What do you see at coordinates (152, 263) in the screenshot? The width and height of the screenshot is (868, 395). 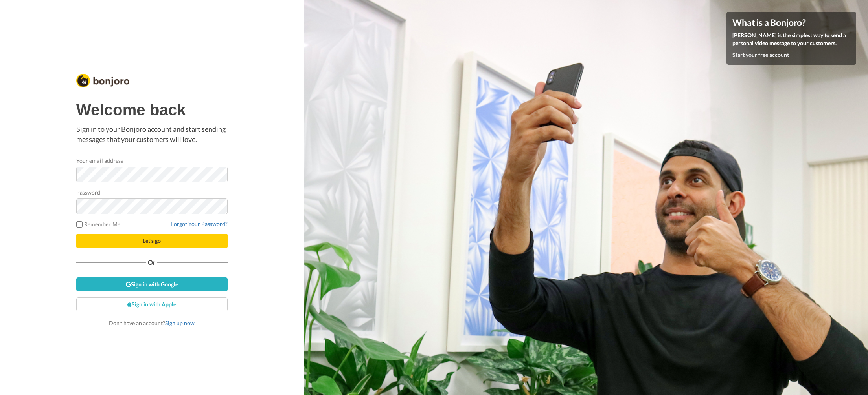 I see `span: Or` at bounding box center [152, 263].